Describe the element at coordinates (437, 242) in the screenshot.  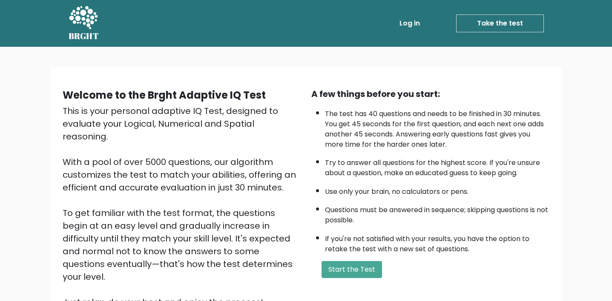
I see `li: If you're not satisfied with your results, you have the option to retake the test with a new set ...` at that location.